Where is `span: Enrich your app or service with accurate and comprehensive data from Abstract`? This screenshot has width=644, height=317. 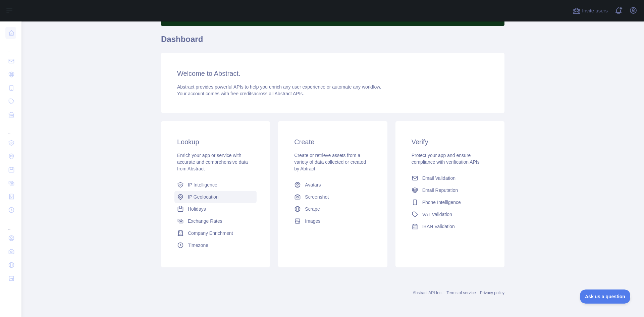
span: Enrich your app or service with accurate and comprehensive data from Abstract is located at coordinates (212, 162).